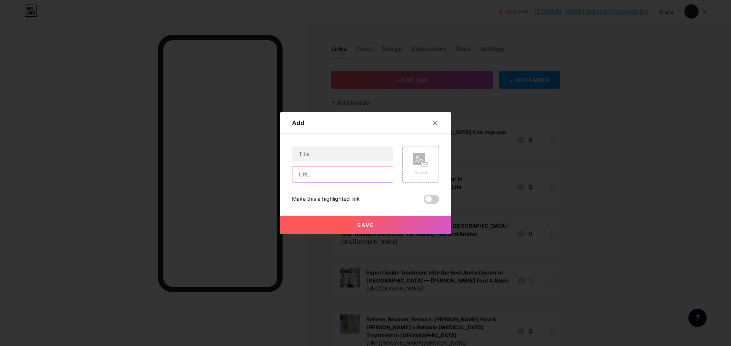 This screenshot has height=346, width=731. I want to click on input: URL, so click(343, 175).